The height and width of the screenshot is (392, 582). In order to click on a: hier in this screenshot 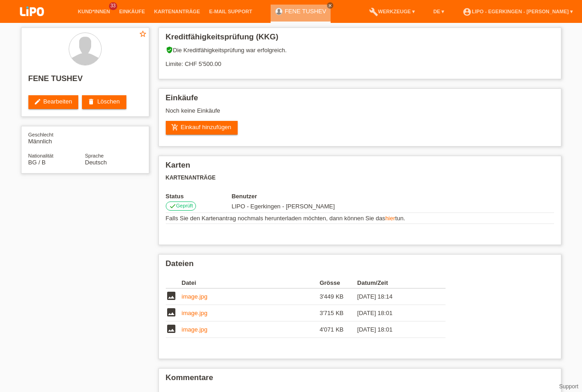, I will do `click(390, 218)`.